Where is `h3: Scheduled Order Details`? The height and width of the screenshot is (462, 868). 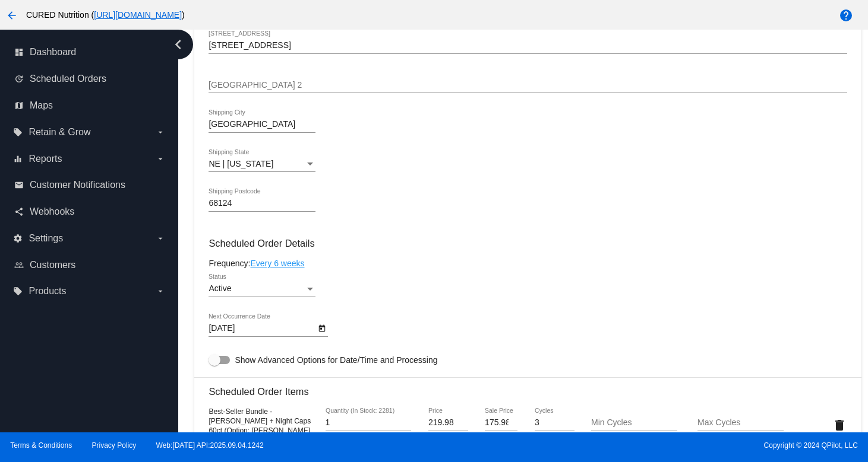
h3: Scheduled Order Details is located at coordinates (528, 244).